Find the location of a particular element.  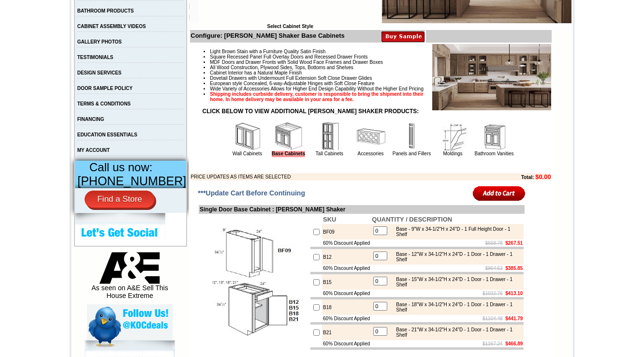

a: MY ACCOUNT is located at coordinates (93, 150).